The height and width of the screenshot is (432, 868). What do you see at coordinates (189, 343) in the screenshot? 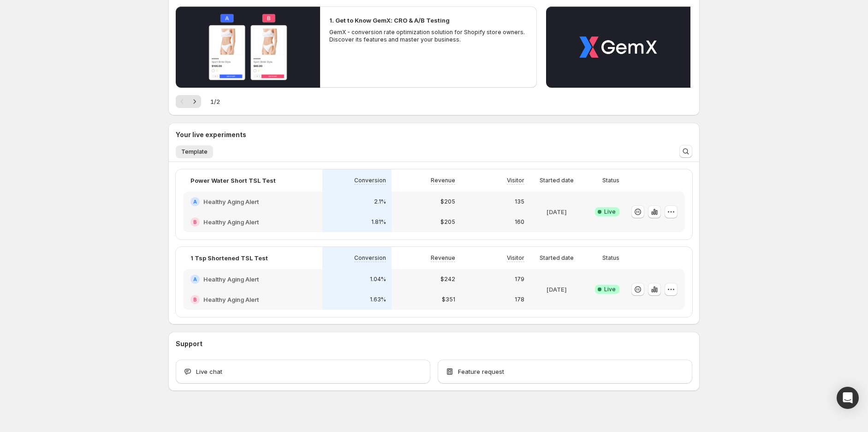
I see `h3: Support` at bounding box center [189, 343].